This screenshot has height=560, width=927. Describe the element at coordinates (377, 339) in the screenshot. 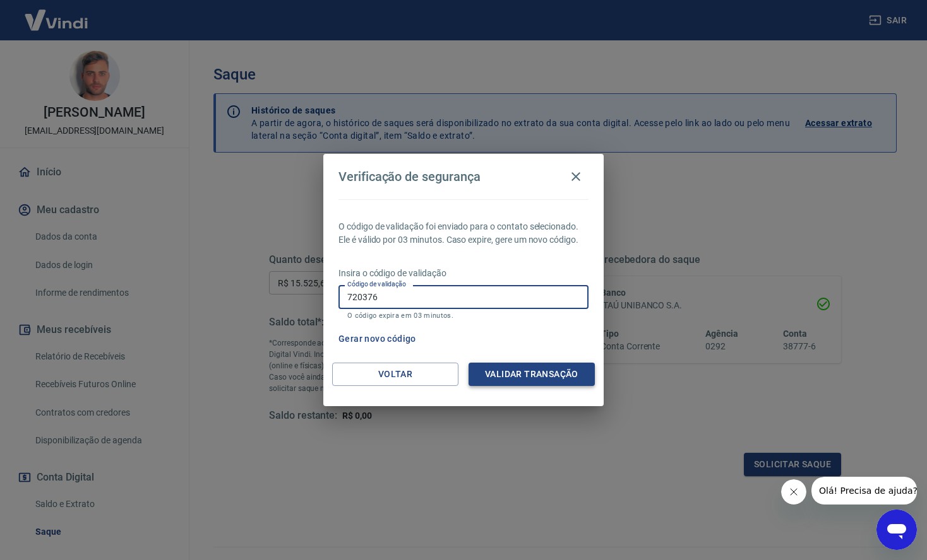

I see `button: Gerar novo código` at that location.